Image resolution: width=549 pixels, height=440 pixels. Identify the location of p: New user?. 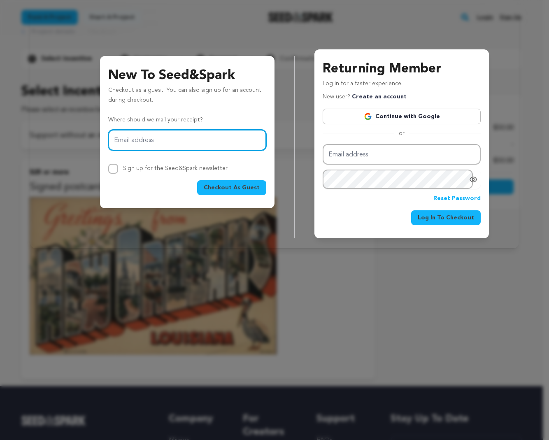
(365, 97).